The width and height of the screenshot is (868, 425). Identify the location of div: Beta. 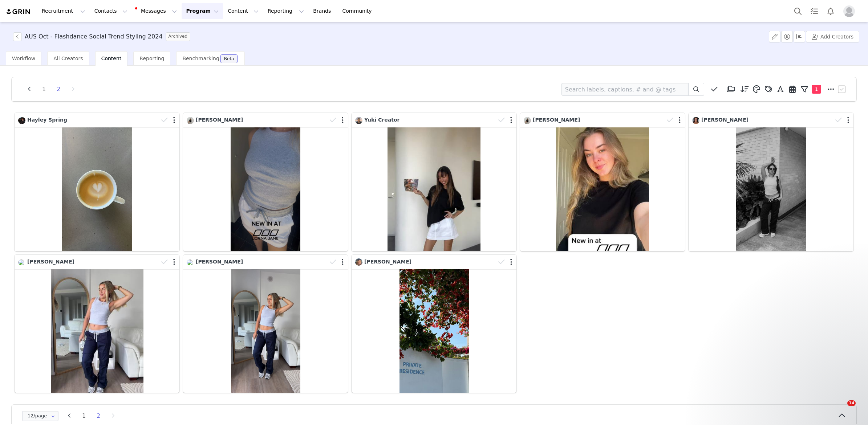
(229, 59).